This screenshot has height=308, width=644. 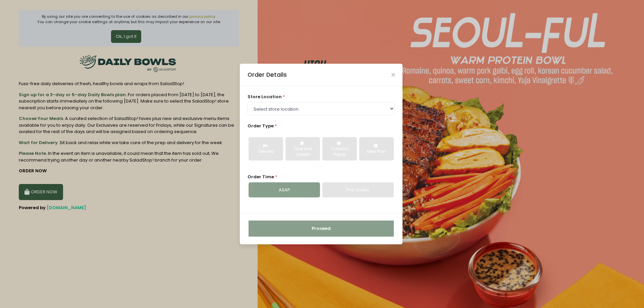 What do you see at coordinates (339, 149) in the screenshot?
I see `button: Curbside Pickup` at bounding box center [339, 149].